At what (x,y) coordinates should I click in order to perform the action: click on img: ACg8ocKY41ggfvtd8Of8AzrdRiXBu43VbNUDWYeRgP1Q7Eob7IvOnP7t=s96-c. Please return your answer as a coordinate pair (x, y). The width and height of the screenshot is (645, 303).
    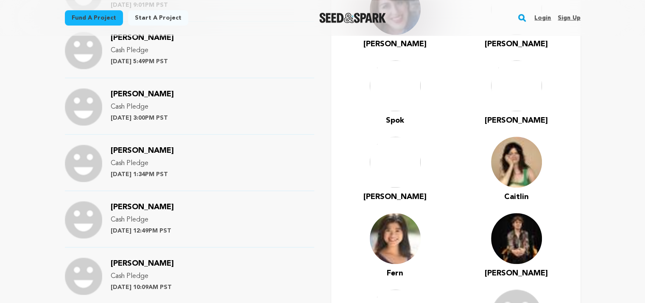
    Looking at the image, I should click on (516, 86).